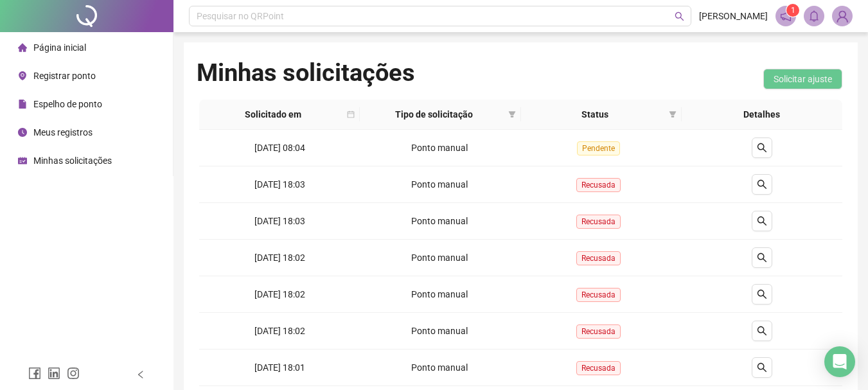 This screenshot has width=868, height=390. I want to click on span: notification, so click(786, 16).